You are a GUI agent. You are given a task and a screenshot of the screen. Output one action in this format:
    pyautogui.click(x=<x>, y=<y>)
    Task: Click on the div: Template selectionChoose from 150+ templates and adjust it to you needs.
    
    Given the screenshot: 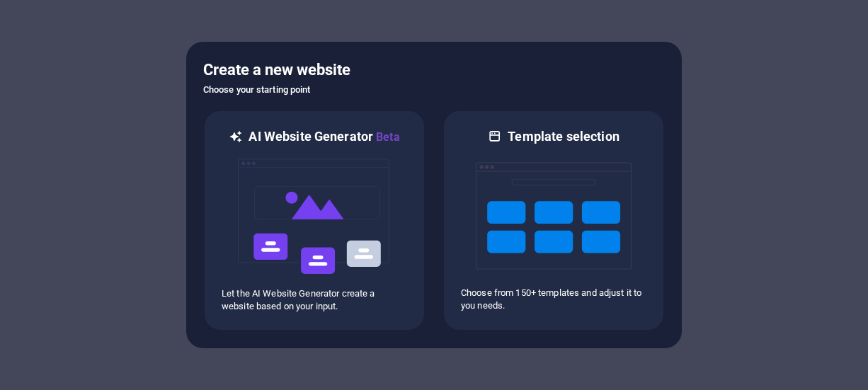 What is the action you would take?
    pyautogui.click(x=554, y=220)
    